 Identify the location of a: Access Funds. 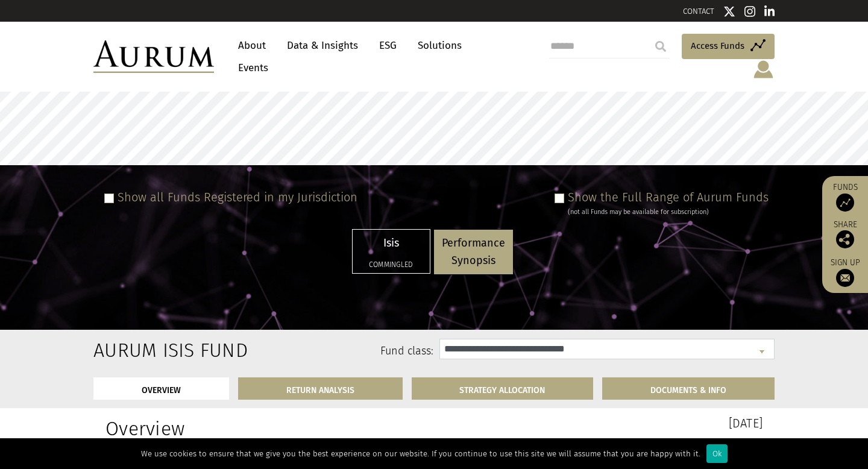
(729, 46).